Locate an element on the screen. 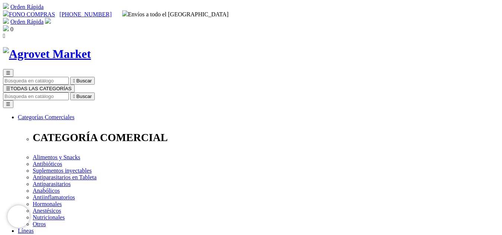  a: Anestésicos is located at coordinates (47, 211).